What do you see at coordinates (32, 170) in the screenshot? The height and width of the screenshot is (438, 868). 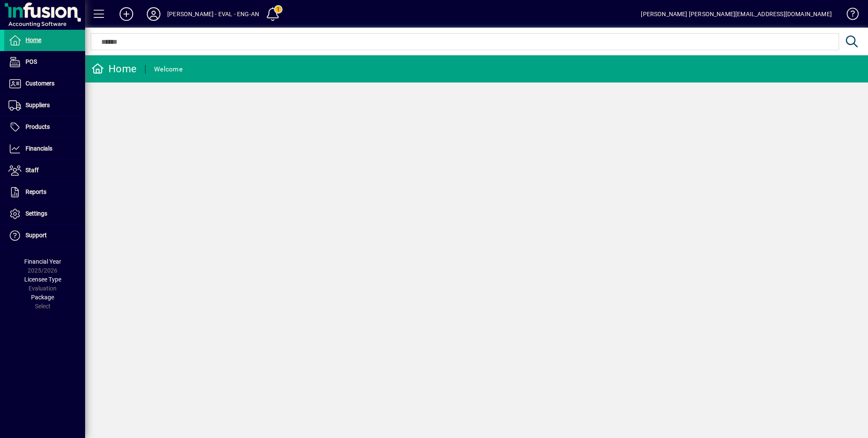 I see `span: Staff` at bounding box center [32, 170].